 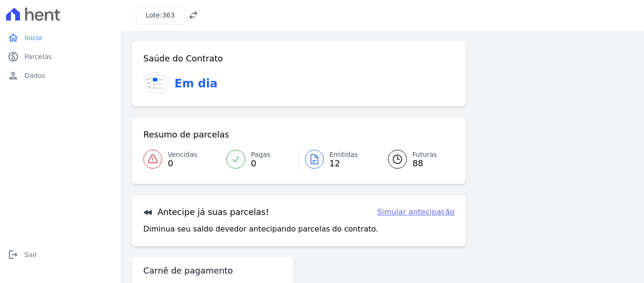 What do you see at coordinates (344, 164) in the screenshot?
I see `span: 12` at bounding box center [344, 164].